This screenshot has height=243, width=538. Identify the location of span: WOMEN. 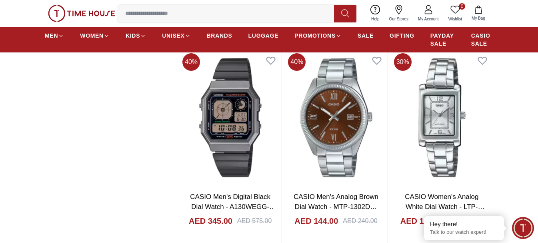
(92, 36).